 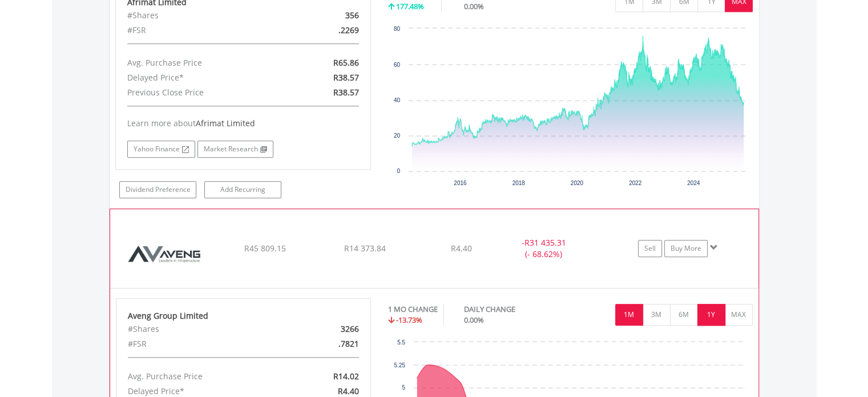 I want to click on div: Learn more about, so click(x=243, y=124).